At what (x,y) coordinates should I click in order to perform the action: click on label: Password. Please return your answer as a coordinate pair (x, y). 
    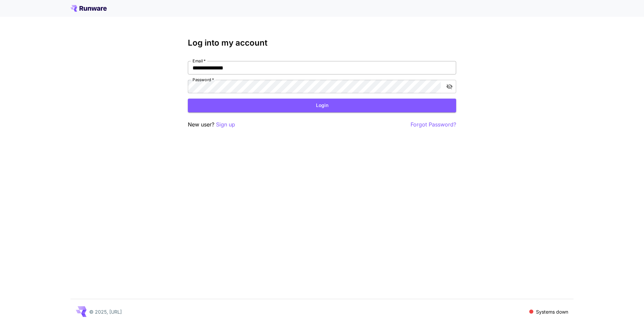
    Looking at the image, I should click on (203, 80).